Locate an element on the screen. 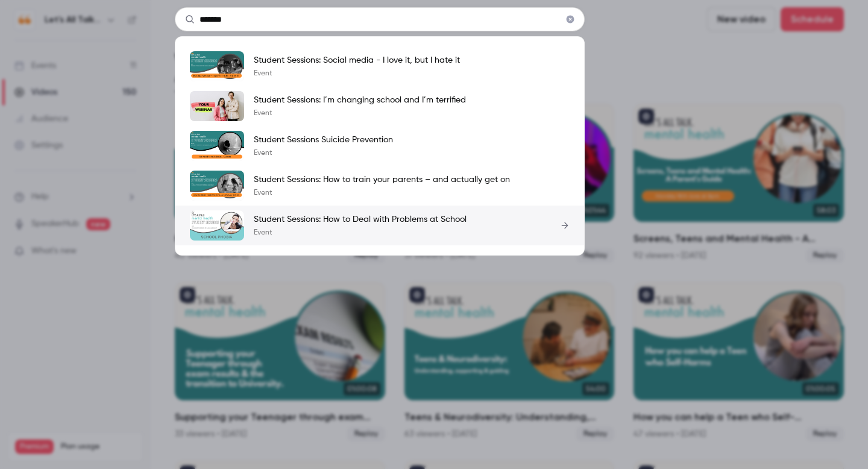 This screenshot has width=868, height=469. p: Student Sessions: I’m changing school and I’m terrified is located at coordinates (360, 100).